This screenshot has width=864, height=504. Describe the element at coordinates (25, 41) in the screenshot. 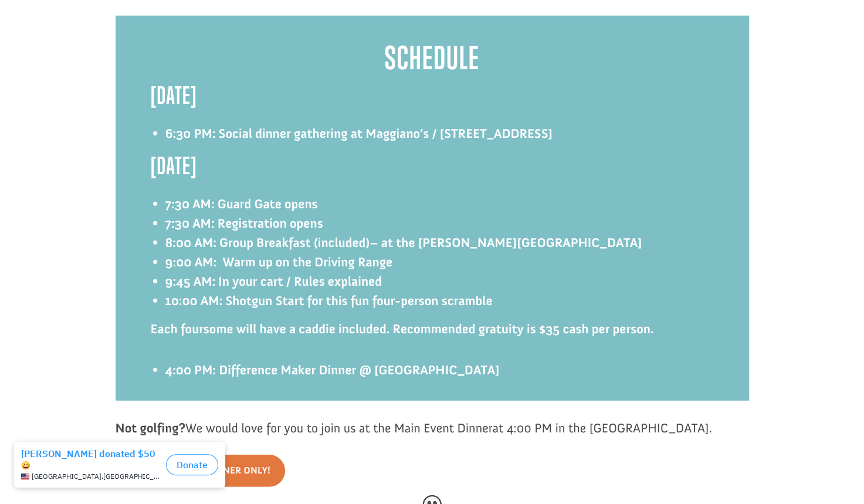

I see `img: US.png` at that location.